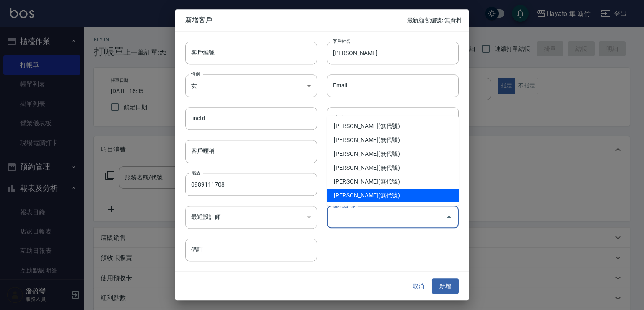 The image size is (644, 310). Describe the element at coordinates (446, 286) in the screenshot. I see `button: 新增` at that location.